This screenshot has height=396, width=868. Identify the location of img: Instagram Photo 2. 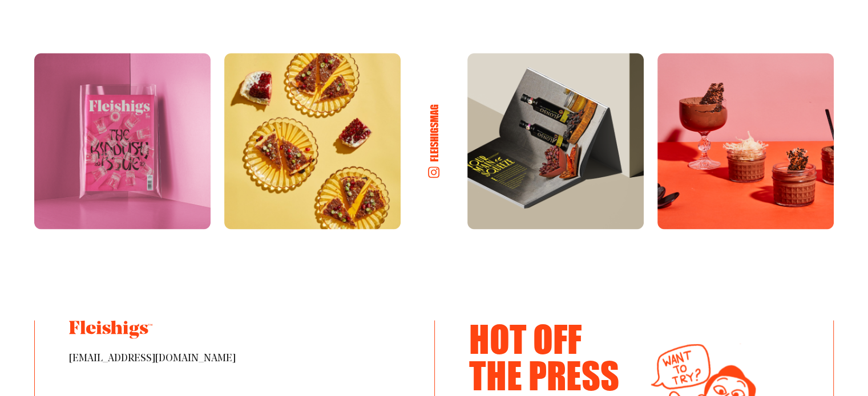
(312, 140).